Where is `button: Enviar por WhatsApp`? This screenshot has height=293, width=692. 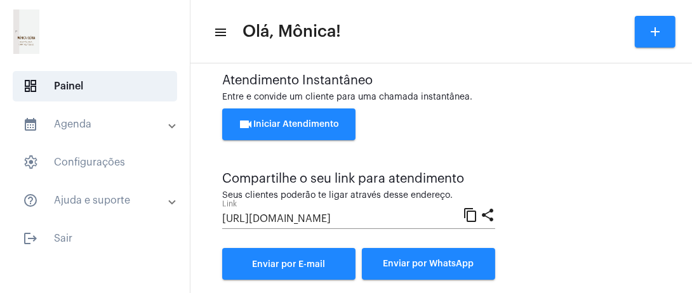
button: Enviar por WhatsApp is located at coordinates (428, 264).